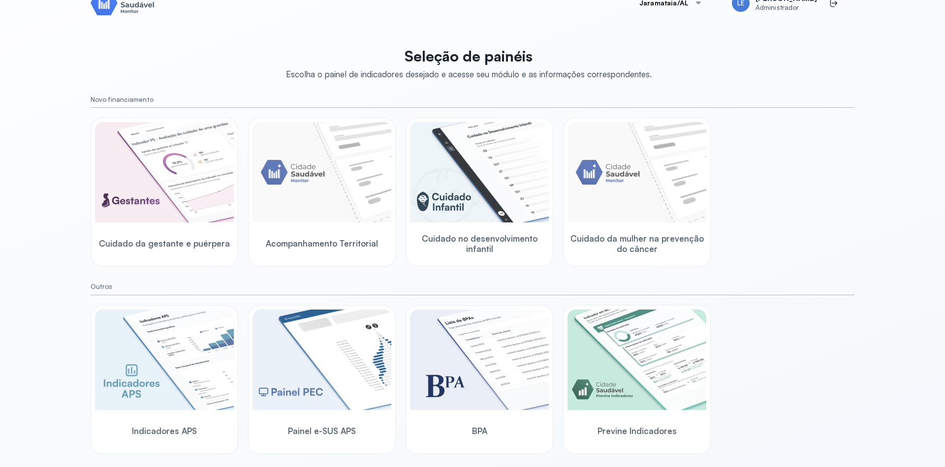 This screenshot has height=467, width=945. Describe the element at coordinates (479, 360) in the screenshot. I see `img: bpa.png` at that location.